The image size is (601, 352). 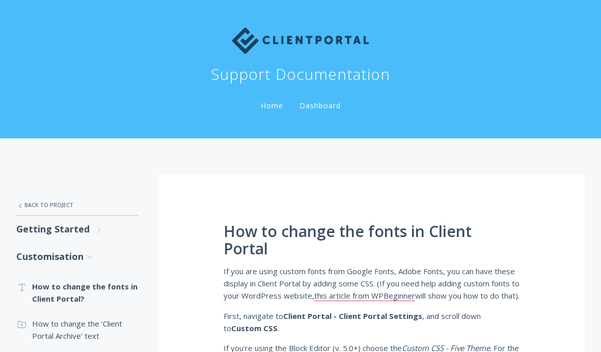 I want to click on a: Home, so click(x=272, y=105).